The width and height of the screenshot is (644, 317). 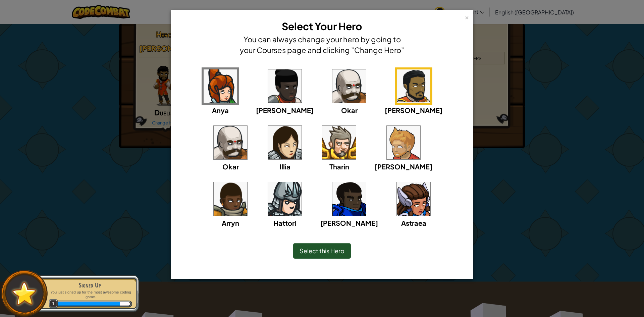 I want to click on span: Select this Hero, so click(x=322, y=250).